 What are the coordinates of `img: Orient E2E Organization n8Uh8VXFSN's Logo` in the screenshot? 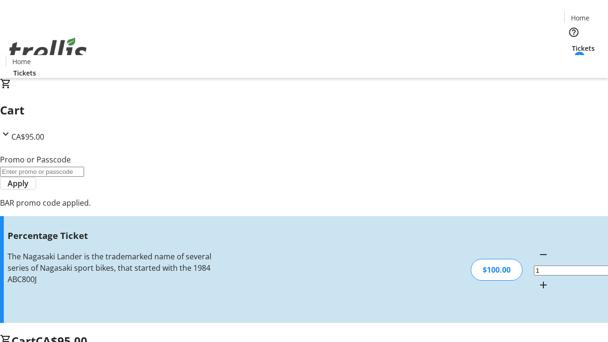 It's located at (48, 51).